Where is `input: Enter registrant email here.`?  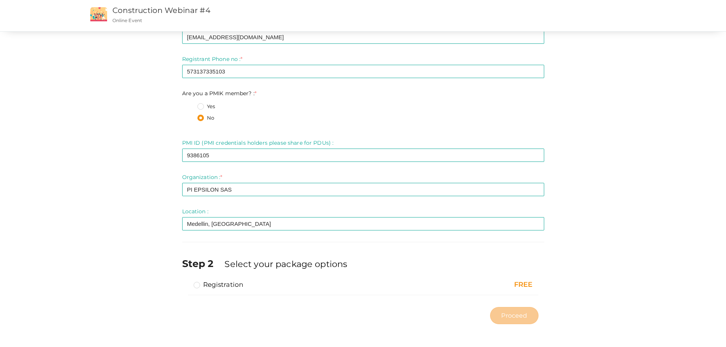
input: Enter registrant email here. is located at coordinates (363, 37).